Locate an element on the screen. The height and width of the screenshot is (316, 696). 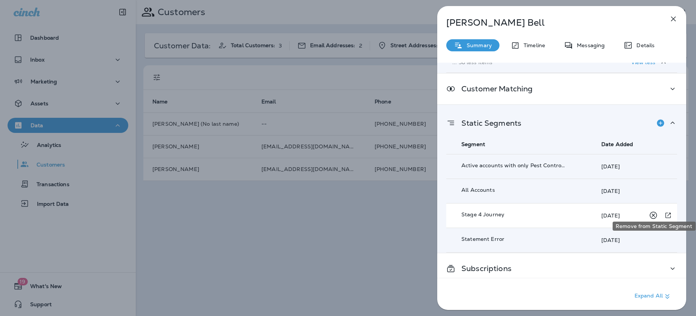
p: Messaging is located at coordinates (589, 45).